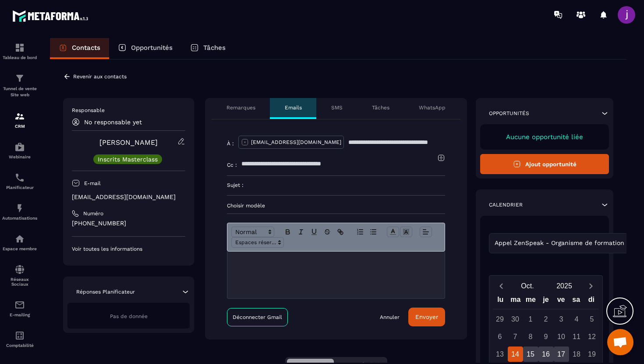 This screenshot has width=644, height=364. What do you see at coordinates (546, 301) in the screenshot?
I see `div: je` at bounding box center [546, 301].